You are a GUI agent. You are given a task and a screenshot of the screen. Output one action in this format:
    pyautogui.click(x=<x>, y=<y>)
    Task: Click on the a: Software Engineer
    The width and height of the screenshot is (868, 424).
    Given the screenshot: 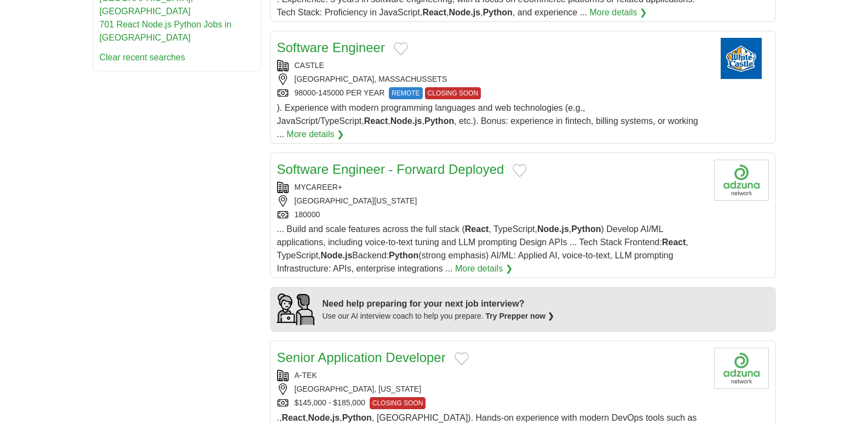 What is the action you would take?
    pyautogui.click(x=331, y=47)
    